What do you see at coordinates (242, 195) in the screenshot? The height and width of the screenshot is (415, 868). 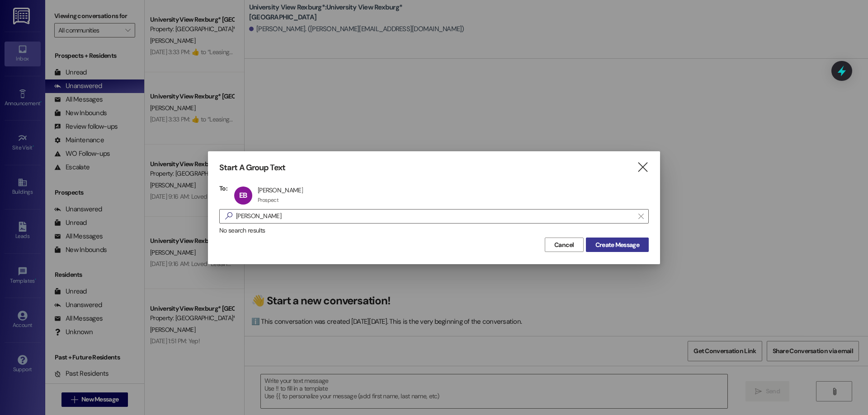 I see `span: EB` at bounding box center [242, 195].